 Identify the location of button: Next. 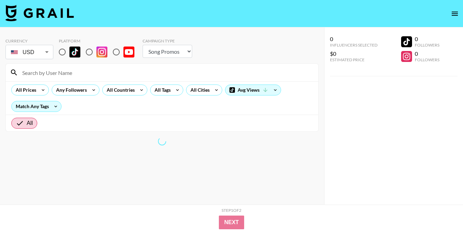
(231, 222).